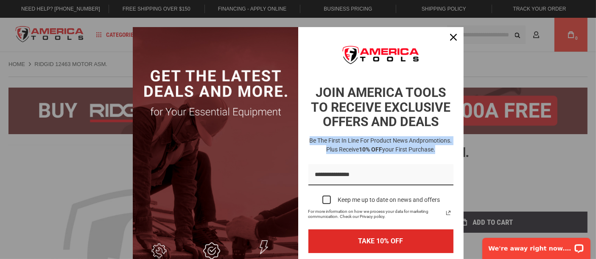 The width and height of the screenshot is (596, 259). What do you see at coordinates (380, 107) in the screenshot?
I see `strong: JOIN AMERICA TOOLS TO RECEIVE EXCLUSIVE OFFERS AND DEALS` at bounding box center [380, 107].